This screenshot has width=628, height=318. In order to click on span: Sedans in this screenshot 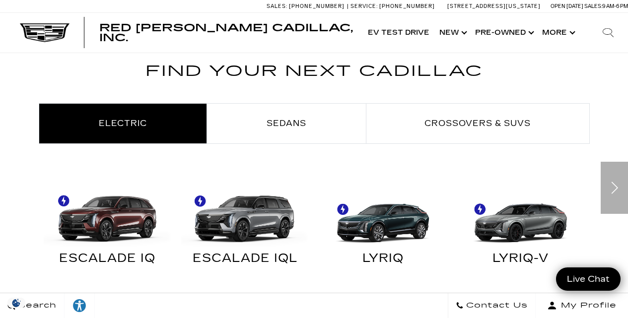, I will do `click(286, 123)`.